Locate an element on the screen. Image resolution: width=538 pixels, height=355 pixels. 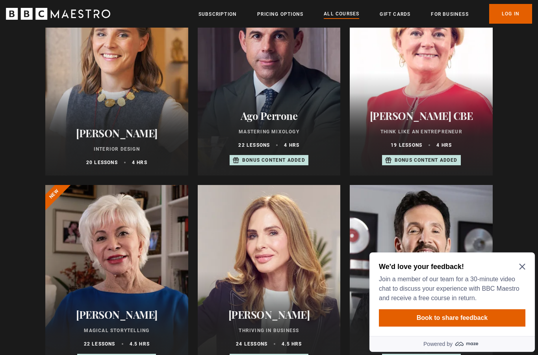
p: Thriving in Business is located at coordinates (269, 330).